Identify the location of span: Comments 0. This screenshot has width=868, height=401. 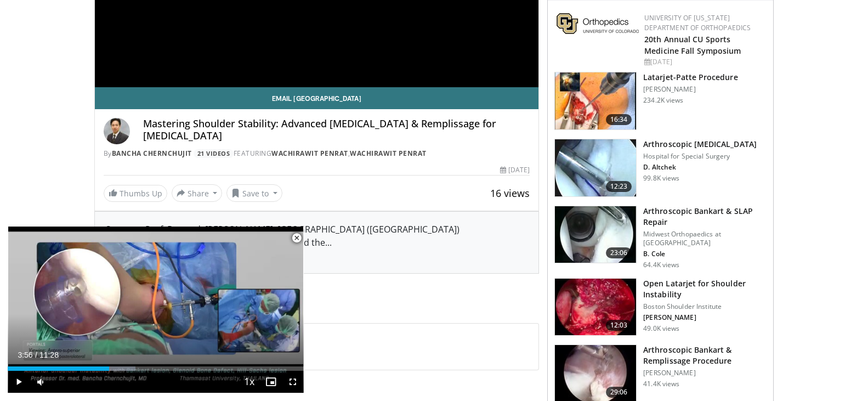
(317, 307).